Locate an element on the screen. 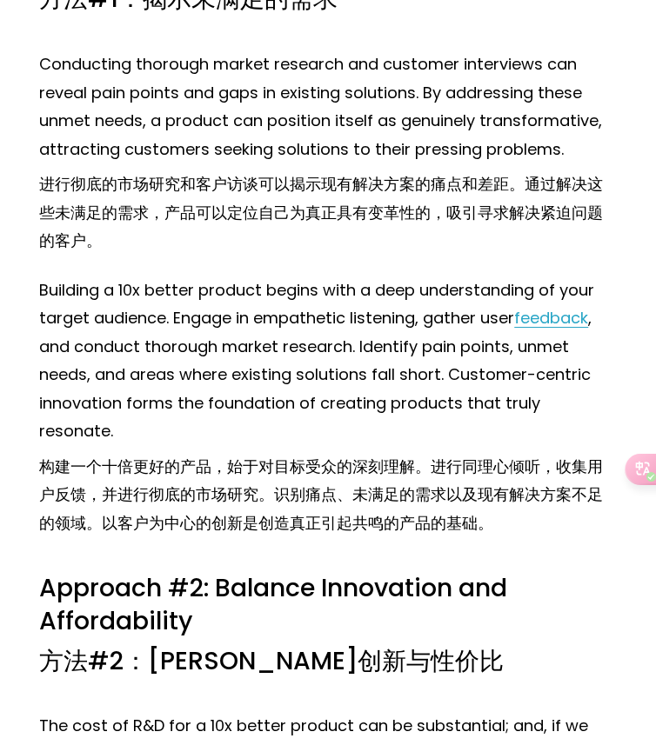 The image size is (656, 745). p: Conducting thorough market research and customer interviews can reveal pain points and gaps in ex... is located at coordinates (328, 157).